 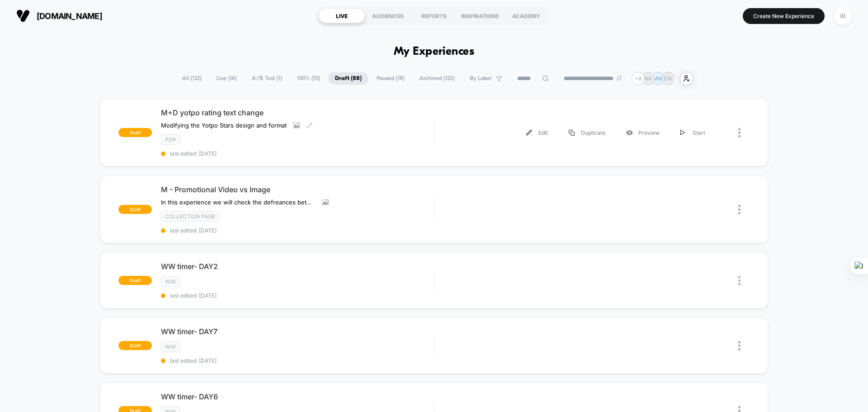 What do you see at coordinates (267, 78) in the screenshot?
I see `span: A/B Test ( 1 )` at bounding box center [267, 78].